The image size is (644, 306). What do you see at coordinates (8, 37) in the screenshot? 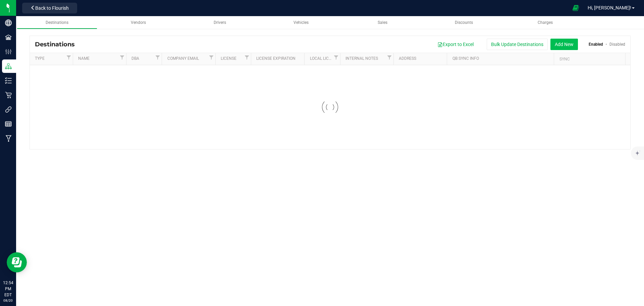
I see `inline-svg: Facilities` at bounding box center [8, 37].